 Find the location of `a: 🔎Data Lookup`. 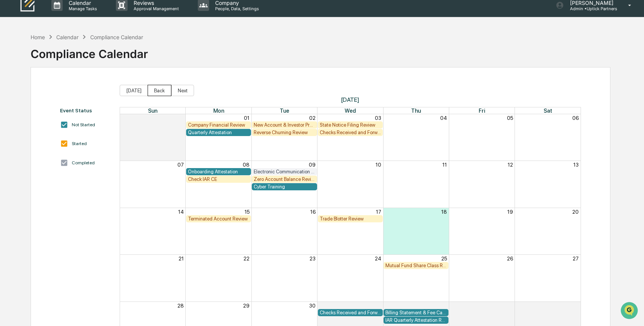

a: 🔎Data Lookup is located at coordinates (27, 113).